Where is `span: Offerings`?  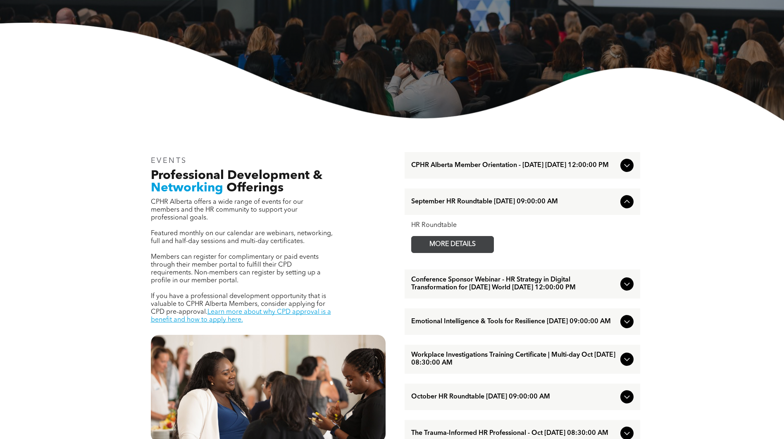 span: Offerings is located at coordinates (255, 188).